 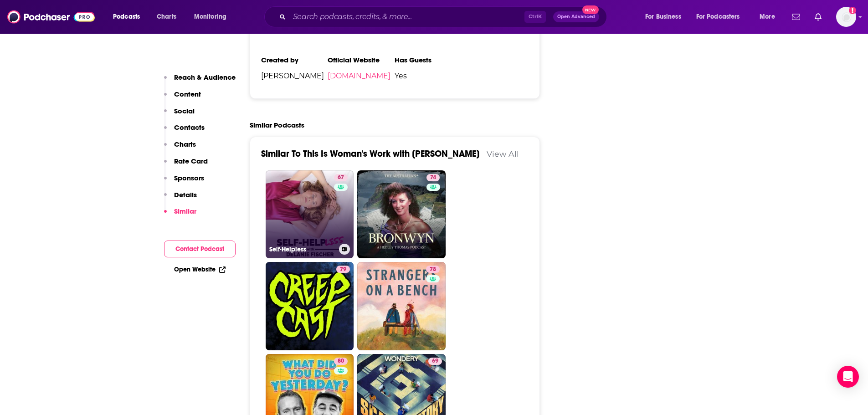 I want to click on span: Charts, so click(x=166, y=17).